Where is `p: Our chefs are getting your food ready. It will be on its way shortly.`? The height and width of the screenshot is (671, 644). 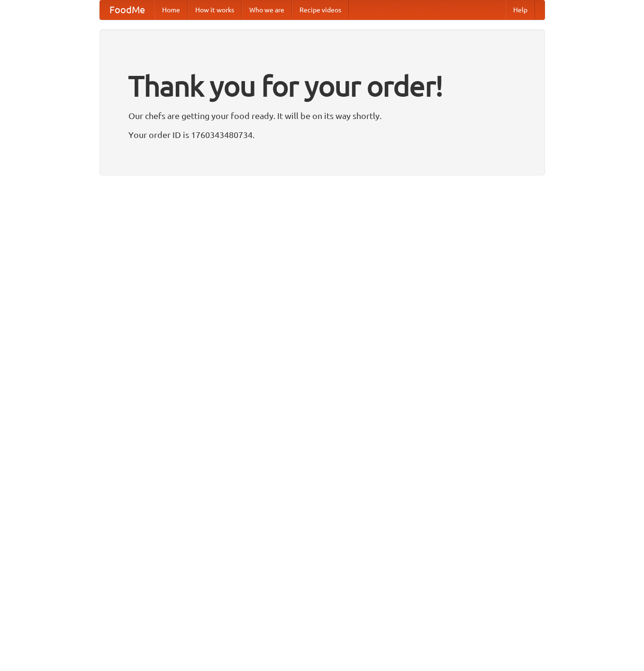
p: Our chefs are getting your food ready. It will be on its way shortly. is located at coordinates (323, 116).